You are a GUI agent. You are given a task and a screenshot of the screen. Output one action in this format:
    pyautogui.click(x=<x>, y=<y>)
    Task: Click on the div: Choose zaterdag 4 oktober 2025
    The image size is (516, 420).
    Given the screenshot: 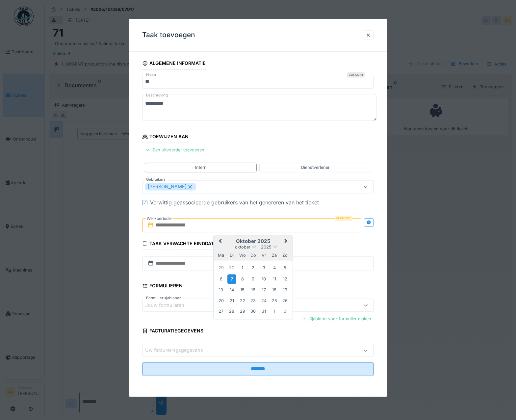 What is the action you would take?
    pyautogui.click(x=274, y=267)
    